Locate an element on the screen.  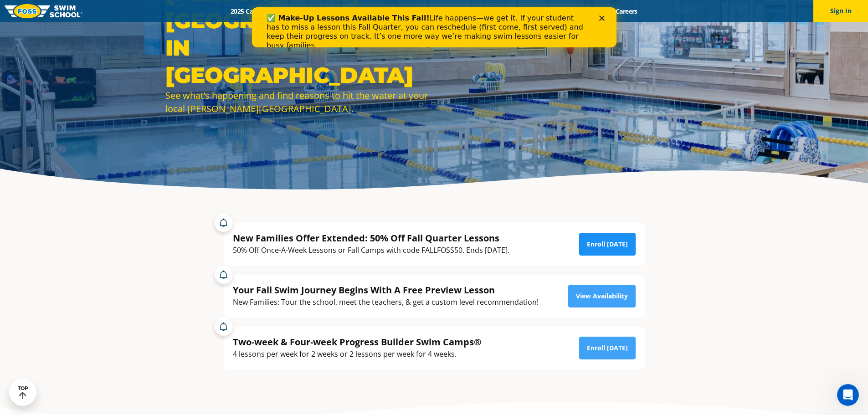
a: Schools is located at coordinates (299, 11).